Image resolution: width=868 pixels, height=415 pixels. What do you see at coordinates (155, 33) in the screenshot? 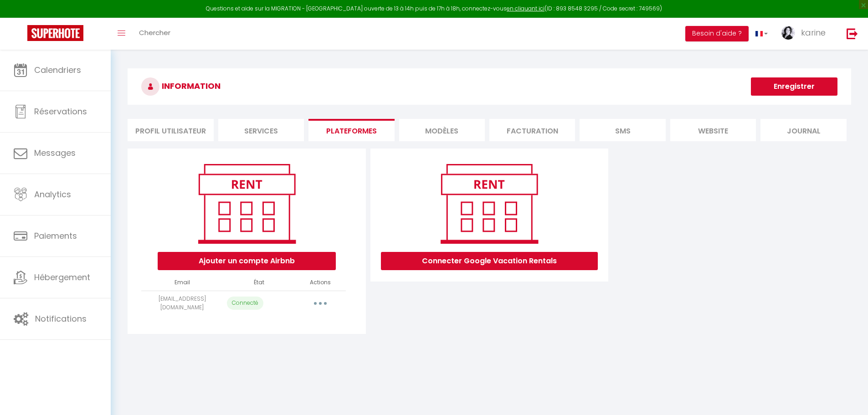
I see `span: Chercher` at bounding box center [155, 33].